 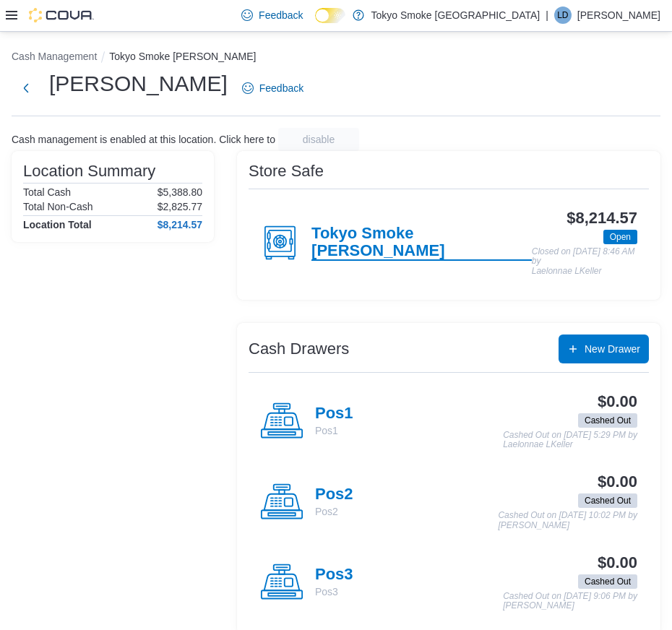 I want to click on h3: Location Summary, so click(x=89, y=171).